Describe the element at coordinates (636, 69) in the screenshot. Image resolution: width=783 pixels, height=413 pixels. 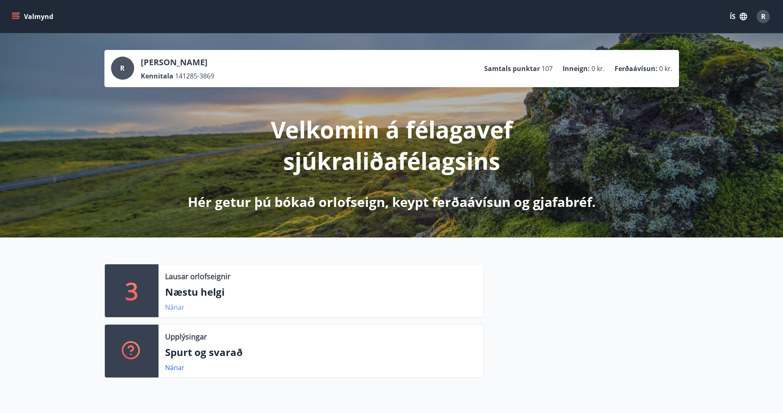
I see `p: Ferðaávísun :` at that location.